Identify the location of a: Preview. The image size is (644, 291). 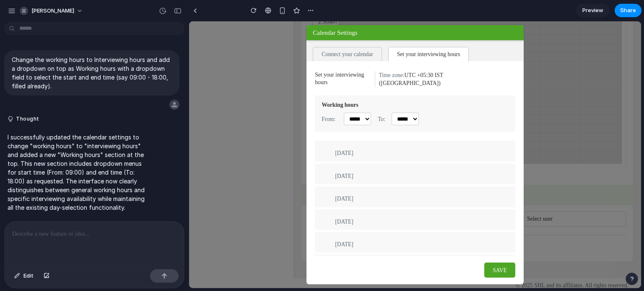
(593, 10).